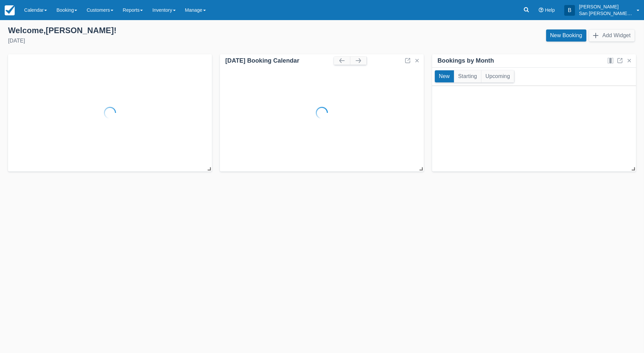 The height and width of the screenshot is (353, 644). What do you see at coordinates (497, 76) in the screenshot?
I see `button: Upcoming` at bounding box center [497, 76].